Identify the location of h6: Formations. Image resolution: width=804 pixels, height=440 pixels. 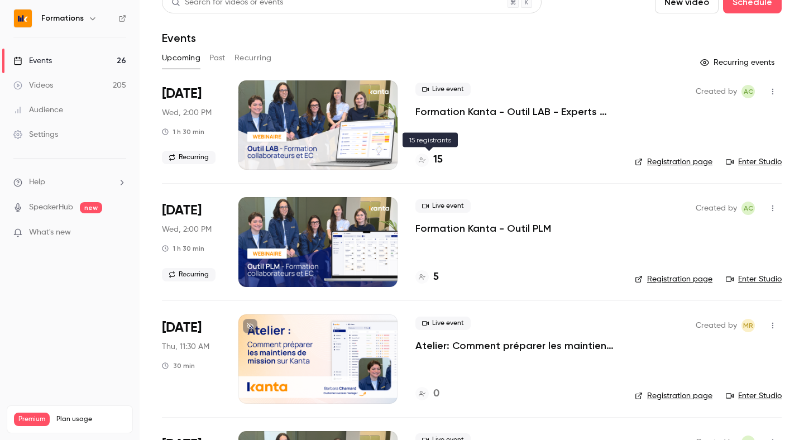
(63, 18).